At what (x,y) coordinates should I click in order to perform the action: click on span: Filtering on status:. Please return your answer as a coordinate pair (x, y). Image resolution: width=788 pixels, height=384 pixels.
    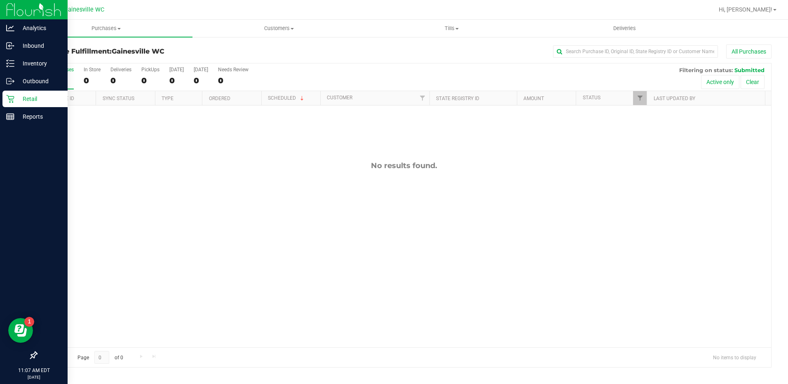
    Looking at the image, I should click on (706, 70).